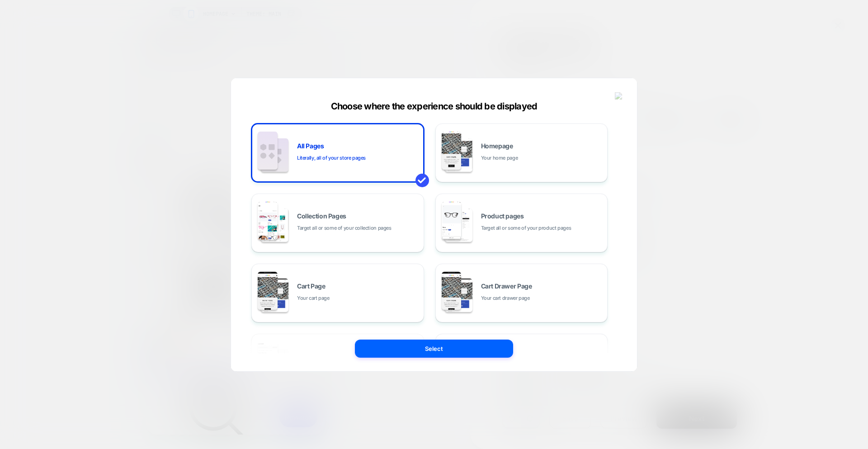 This screenshot has width=868, height=449. Describe the element at coordinates (95, 345) in the screenshot. I see `a: Accessories` at that location.